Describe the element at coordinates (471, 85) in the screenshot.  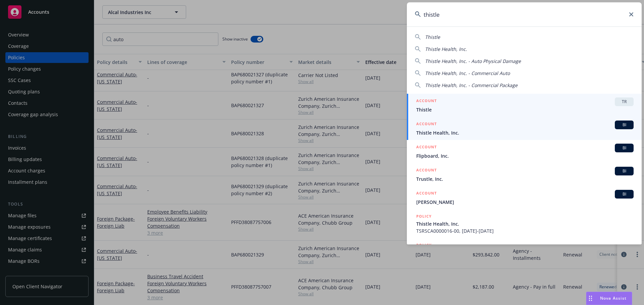
I see `span: Thistle Health, Inc. - Commercial Package` at that location.